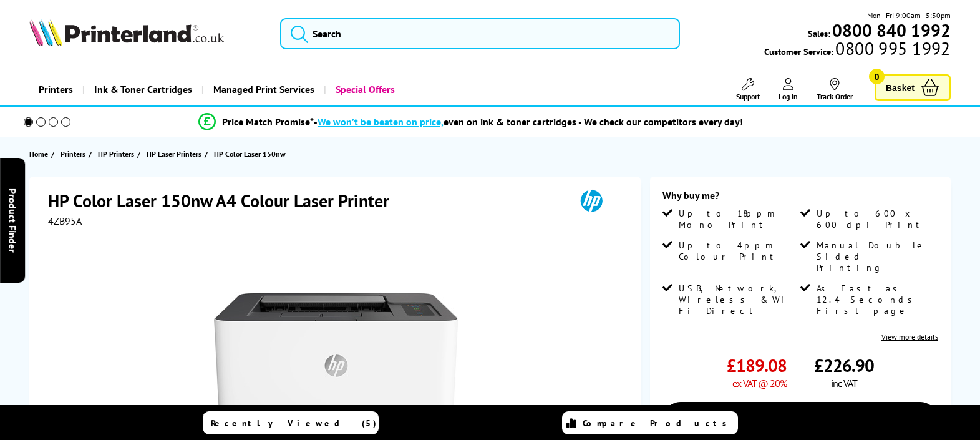  What do you see at coordinates (176, 153) in the screenshot?
I see `a: HP Laser Printers` at bounding box center [176, 153].